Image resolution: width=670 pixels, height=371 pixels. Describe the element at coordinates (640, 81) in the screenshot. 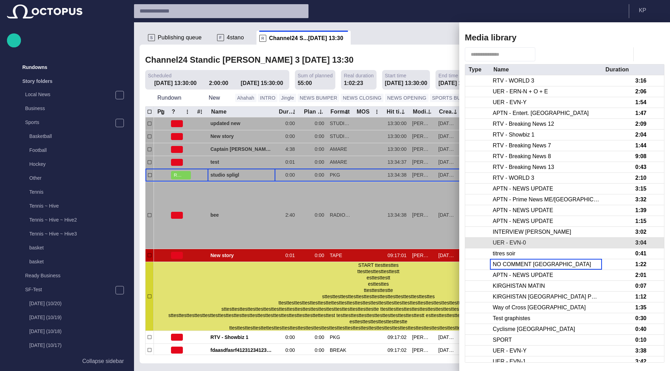

I see `div: 3:16` at that location.